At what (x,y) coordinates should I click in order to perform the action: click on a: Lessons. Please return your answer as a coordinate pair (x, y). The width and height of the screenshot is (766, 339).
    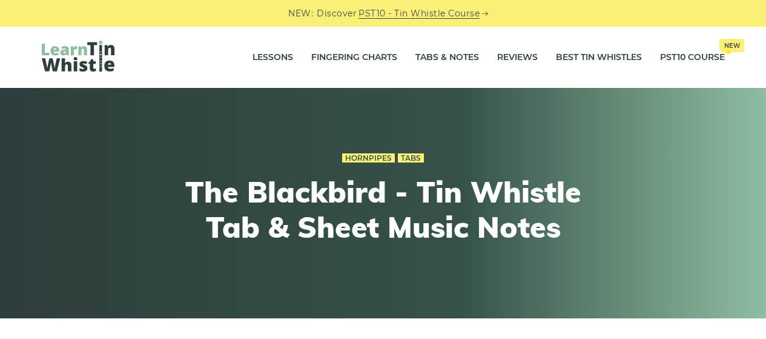
    Looking at the image, I should click on (273, 58).